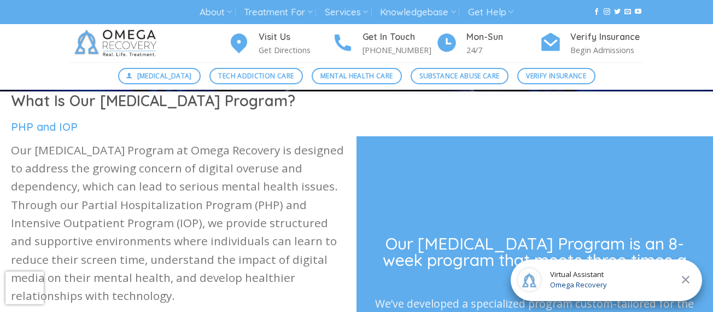 This screenshot has width=713, height=312. I want to click on span: Mental Health Care, so click(357, 75).